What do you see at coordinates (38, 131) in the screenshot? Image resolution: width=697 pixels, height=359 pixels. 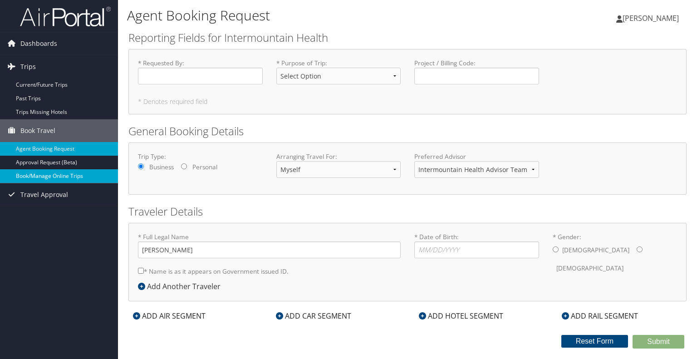 I see `span: Book Travel` at bounding box center [38, 131].